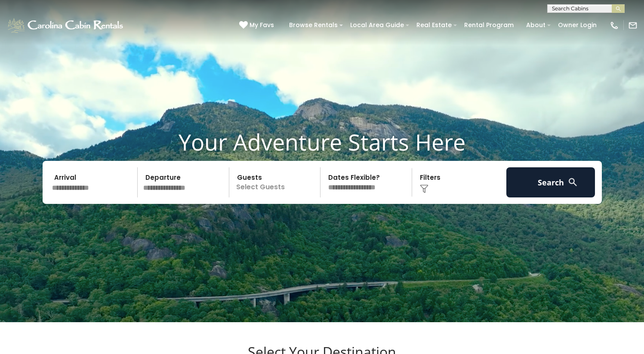 The width and height of the screenshot is (644, 354). What do you see at coordinates (258, 26) in the screenshot?
I see `a: My Favs` at bounding box center [258, 26].